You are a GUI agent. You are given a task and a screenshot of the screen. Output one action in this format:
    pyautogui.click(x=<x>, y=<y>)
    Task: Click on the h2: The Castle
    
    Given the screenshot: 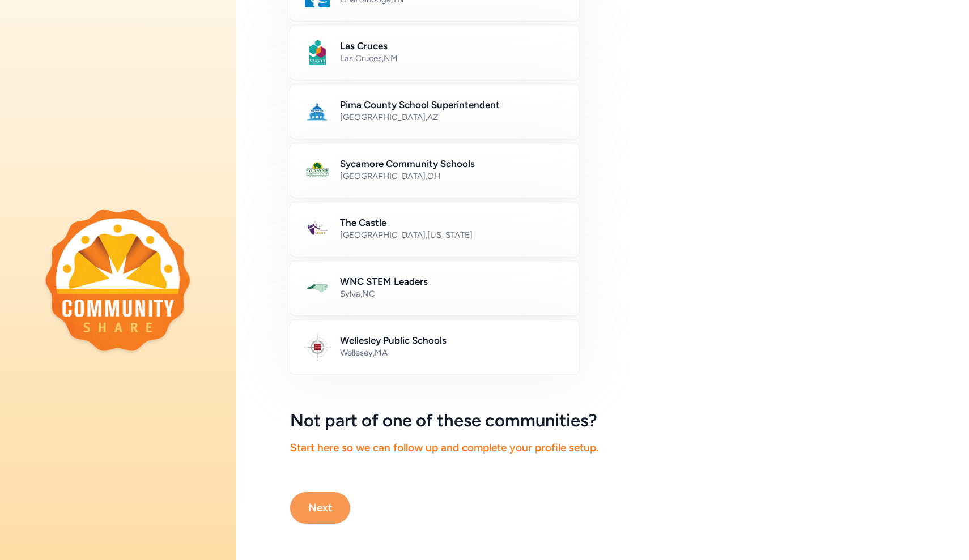 What is the action you would take?
    pyautogui.click(x=453, y=222)
    